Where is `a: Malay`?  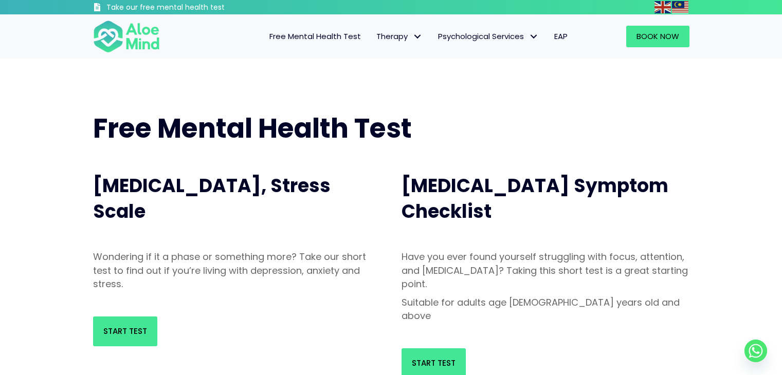 a: Malay is located at coordinates (681, 7).